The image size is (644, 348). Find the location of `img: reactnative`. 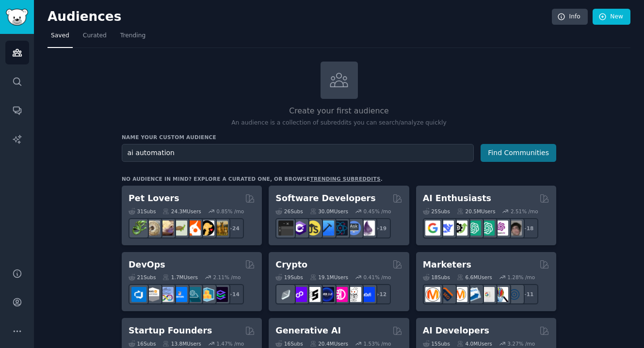

img: reactnative is located at coordinates (340, 228).